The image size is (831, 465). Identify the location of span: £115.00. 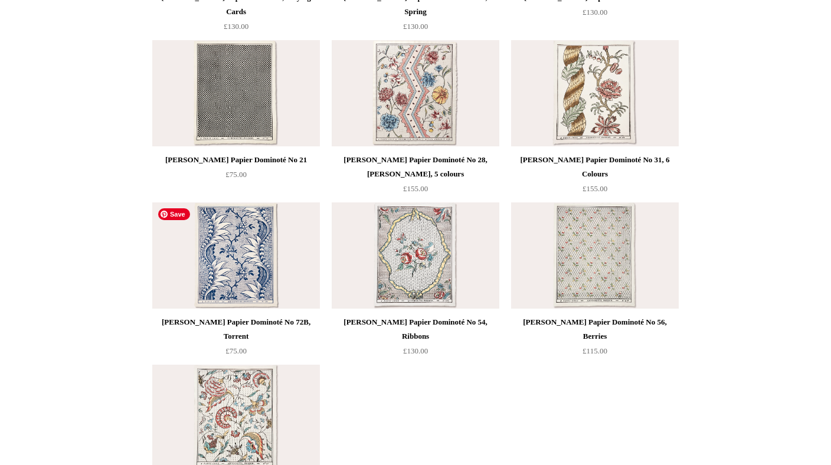
(595, 351).